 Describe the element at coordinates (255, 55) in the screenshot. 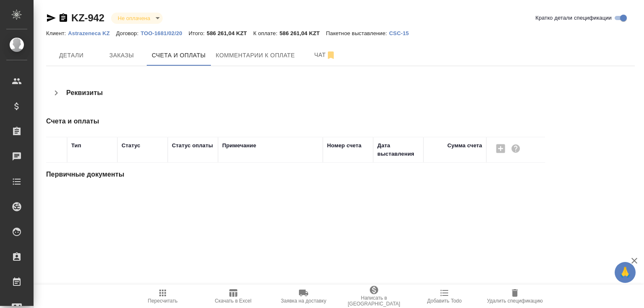

I see `span: Комментарии к оплате` at that location.